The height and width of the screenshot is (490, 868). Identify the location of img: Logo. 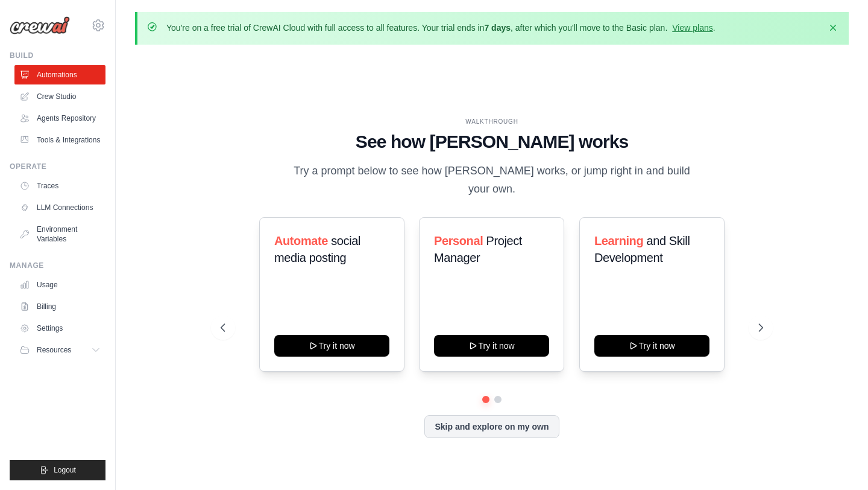
(40, 25).